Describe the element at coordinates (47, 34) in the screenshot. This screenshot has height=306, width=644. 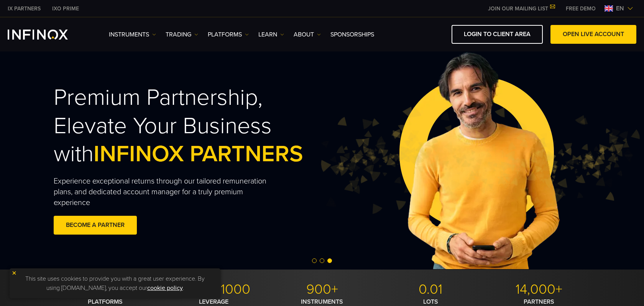
I see `a: INFINOX Logo` at that location.